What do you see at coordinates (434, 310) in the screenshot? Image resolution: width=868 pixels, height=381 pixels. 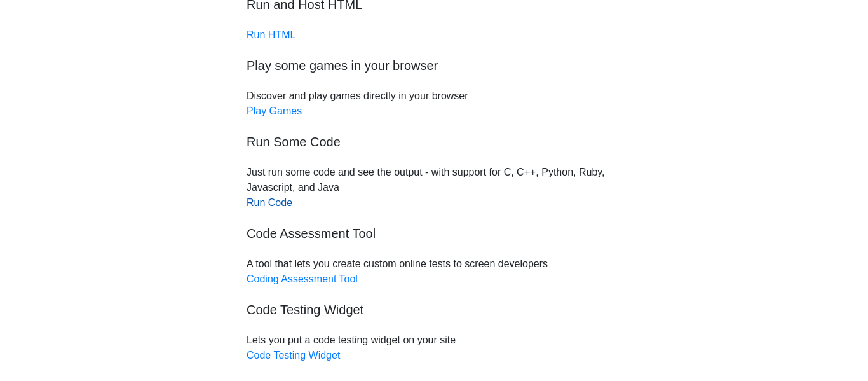 I see `h5: Code Testing Widget` at bounding box center [434, 310].